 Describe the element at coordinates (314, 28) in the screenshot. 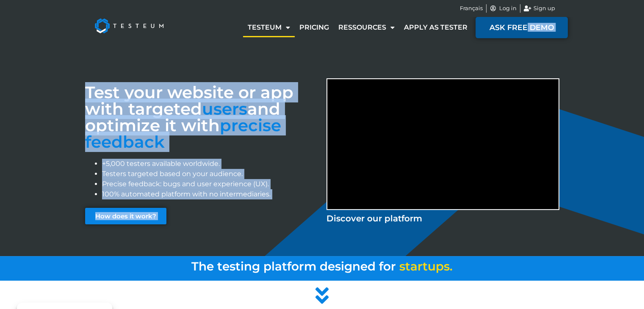

I see `a: Pricing` at that location.